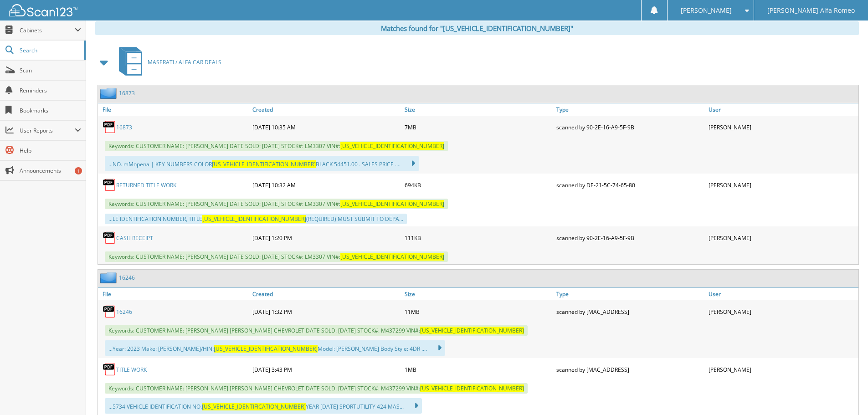 Image resolution: width=868 pixels, height=415 pixels. I want to click on div: 11MB, so click(478, 312).